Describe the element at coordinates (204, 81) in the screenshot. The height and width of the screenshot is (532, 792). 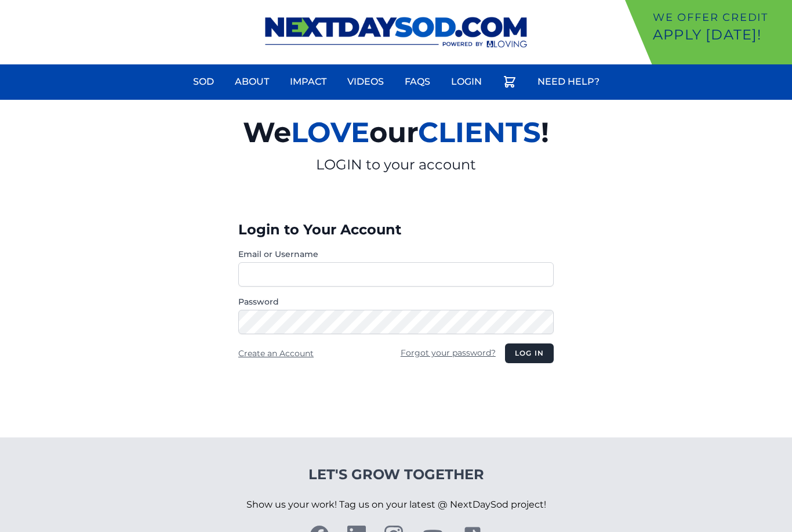
I see `a: Sod` at that location.